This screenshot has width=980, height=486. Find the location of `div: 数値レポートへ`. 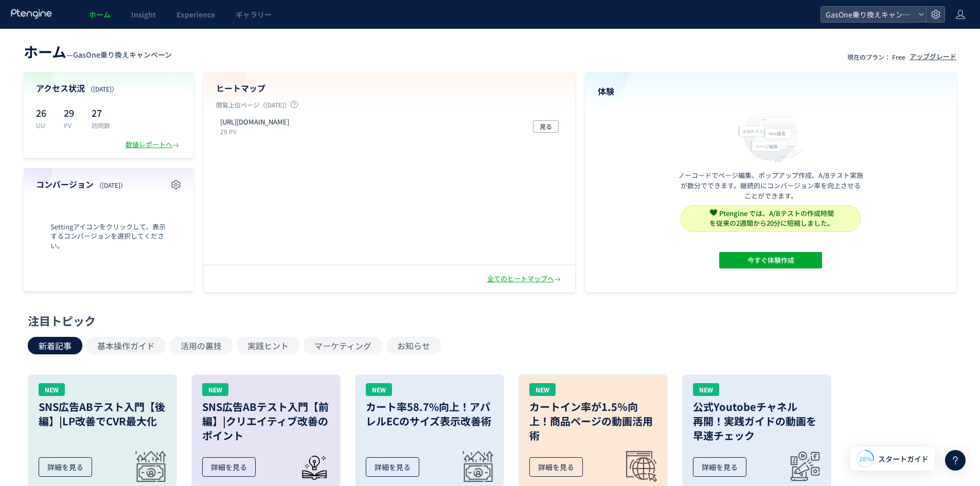

div: 数値レポートへ is located at coordinates (153, 144).